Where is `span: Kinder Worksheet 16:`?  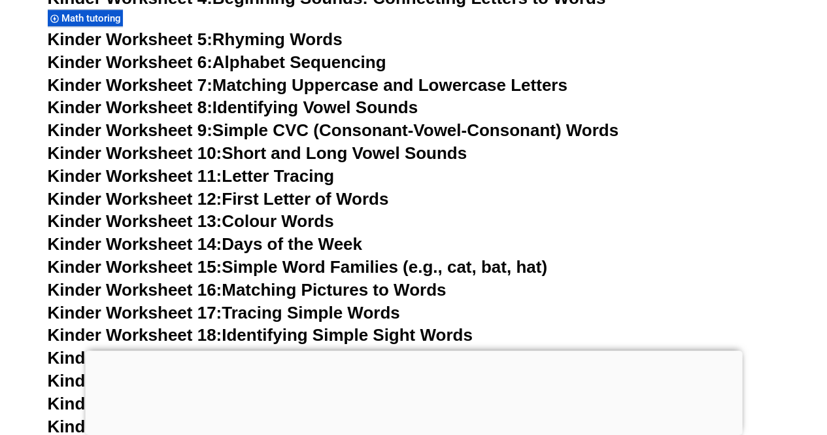
span: Kinder Worksheet 16: is located at coordinates (135, 290).